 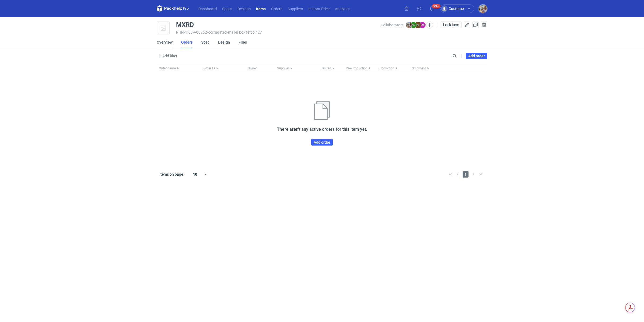 What do you see at coordinates (430, 25) in the screenshot?
I see `button: Edit collaborators` at bounding box center [430, 25].